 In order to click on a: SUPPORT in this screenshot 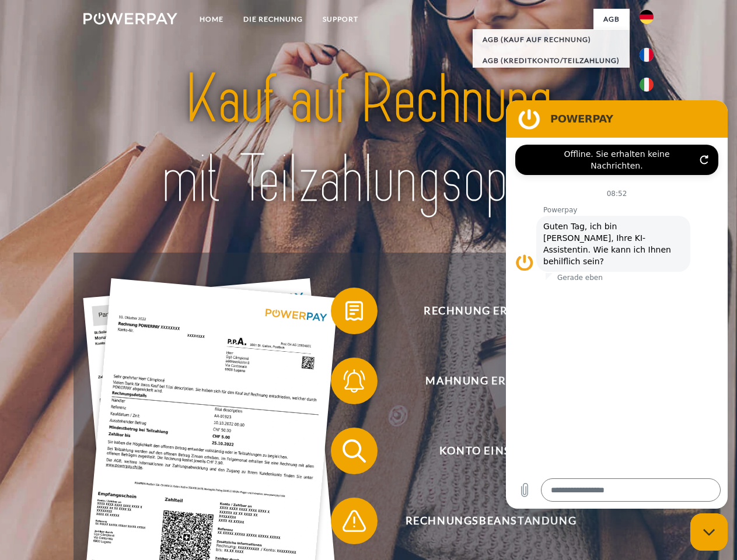, I will do `click(340, 19)`.